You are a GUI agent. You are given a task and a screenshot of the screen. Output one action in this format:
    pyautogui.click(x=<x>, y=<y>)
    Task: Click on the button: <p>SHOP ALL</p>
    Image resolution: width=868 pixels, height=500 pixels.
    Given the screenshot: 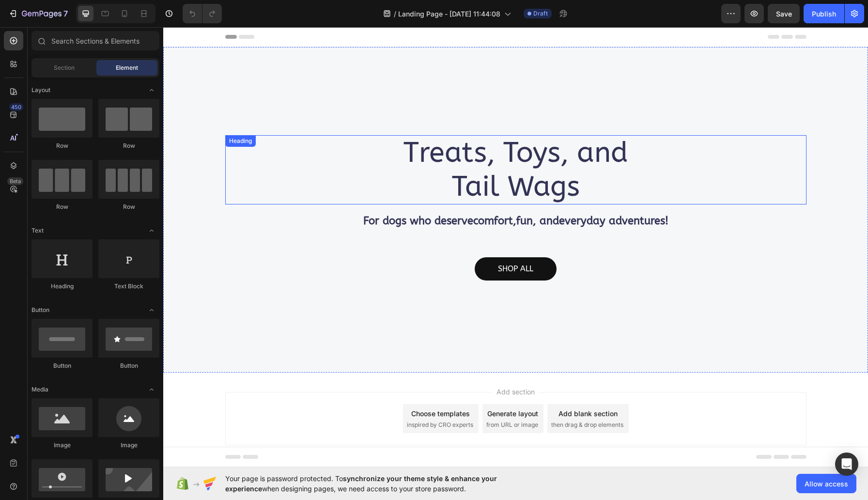 What is the action you would take?
    pyautogui.click(x=352, y=242)
    